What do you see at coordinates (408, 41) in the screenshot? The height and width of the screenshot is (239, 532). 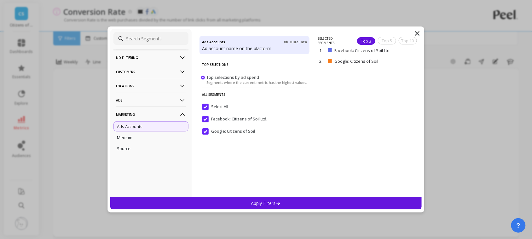 I see `div: Top 10` at bounding box center [408, 41].